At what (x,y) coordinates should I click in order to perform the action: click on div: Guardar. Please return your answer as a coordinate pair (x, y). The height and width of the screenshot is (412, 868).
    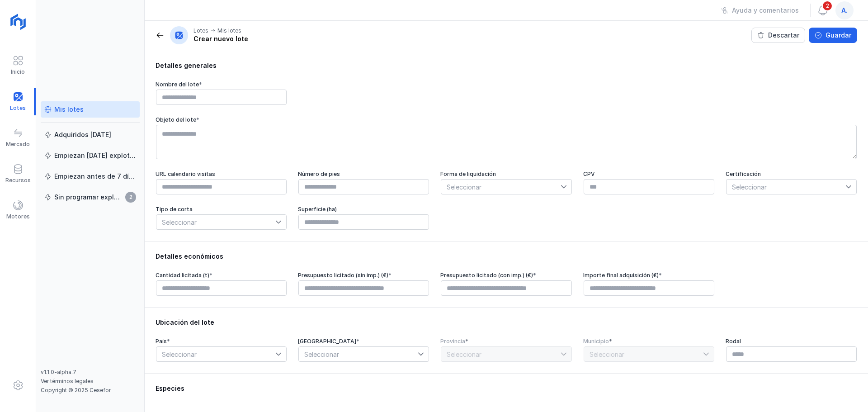
    Looking at the image, I should click on (838, 36).